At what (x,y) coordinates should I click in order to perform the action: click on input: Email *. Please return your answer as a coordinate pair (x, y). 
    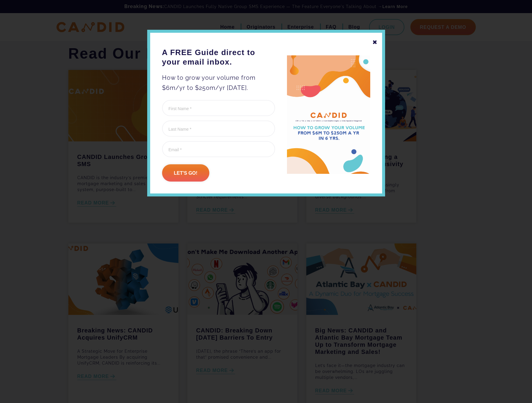
    Looking at the image, I should click on (219, 149).